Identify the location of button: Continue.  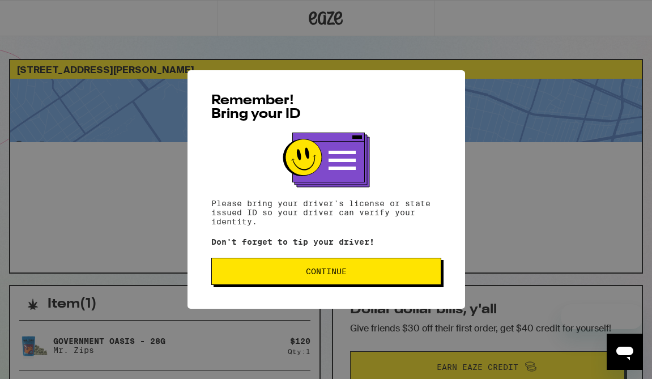
(326, 272).